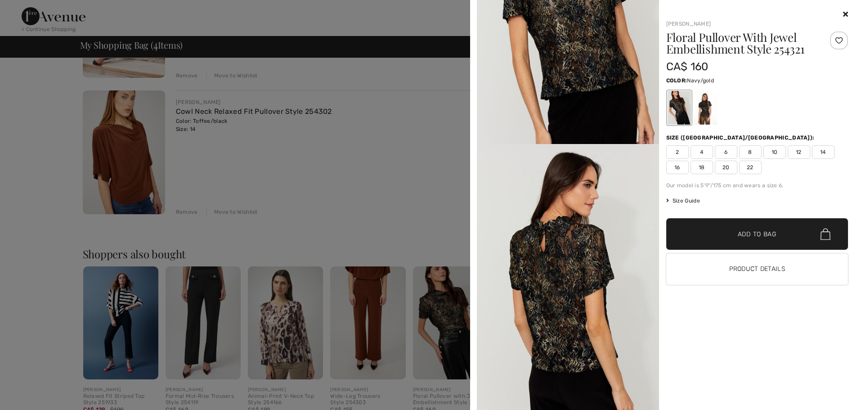 This screenshot has height=410, width=857. What do you see at coordinates (726, 167) in the screenshot?
I see `span: 20` at bounding box center [726, 167].